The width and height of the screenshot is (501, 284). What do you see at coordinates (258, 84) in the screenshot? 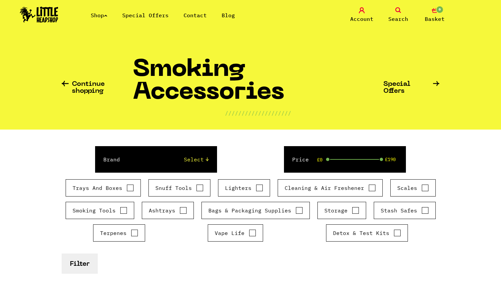
I see `h1: Smoking Accessories` at bounding box center [258, 84].